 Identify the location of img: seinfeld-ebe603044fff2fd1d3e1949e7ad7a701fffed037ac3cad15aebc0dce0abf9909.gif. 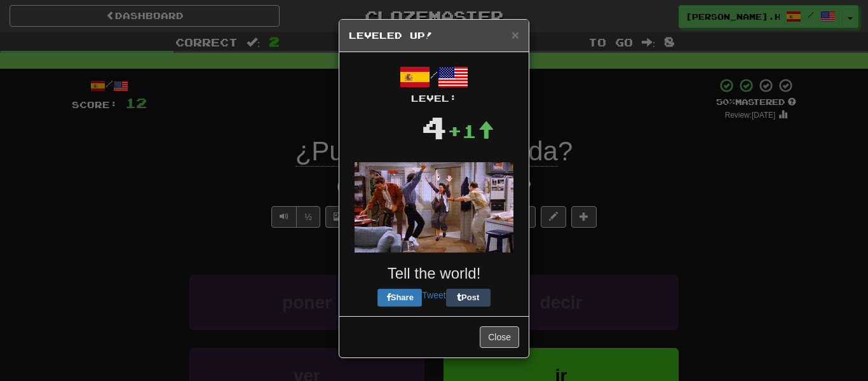
(434, 207).